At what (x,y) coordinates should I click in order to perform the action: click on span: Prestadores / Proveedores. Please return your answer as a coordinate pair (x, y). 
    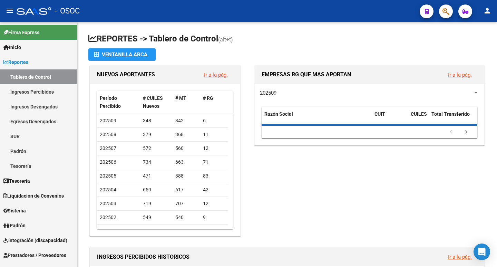
    Looking at the image, I should click on (35, 255).